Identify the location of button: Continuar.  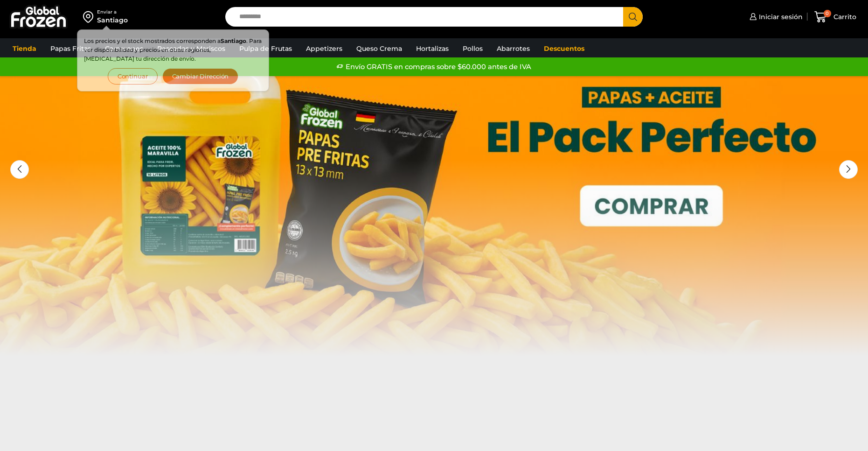
(132, 76).